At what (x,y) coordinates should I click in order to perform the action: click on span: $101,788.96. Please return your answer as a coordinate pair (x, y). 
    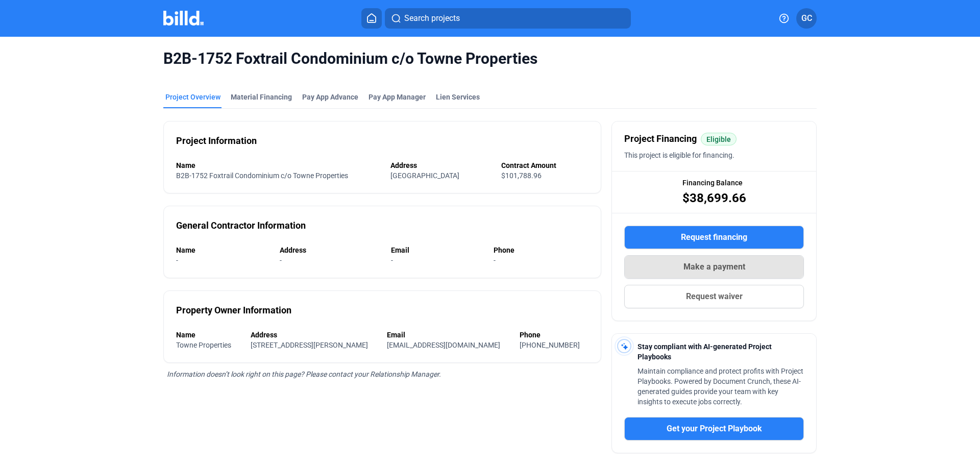
    Looking at the image, I should click on (521, 175).